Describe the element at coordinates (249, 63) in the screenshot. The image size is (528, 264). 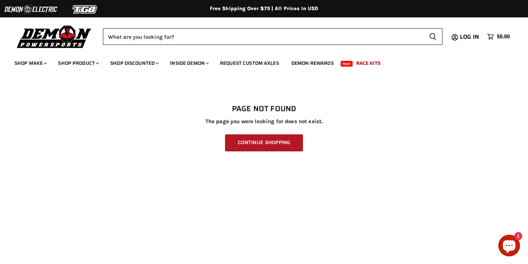
I see `a: Request Custom Axles` at that location.